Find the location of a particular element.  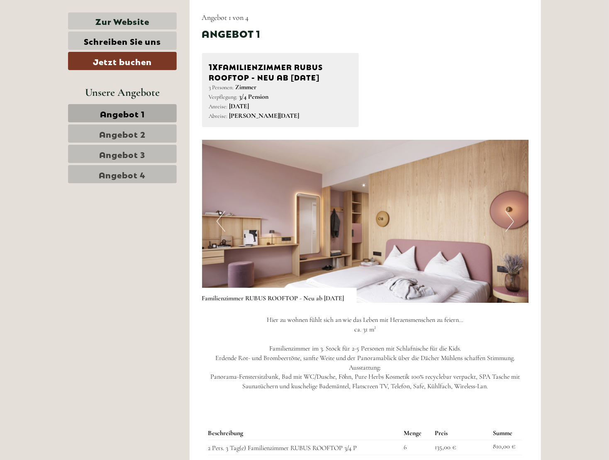

p: Hier zu wohnen fühlt sich an wie das Leben mit Herzensmenschen zu feiern… ca. 31 m² Familienzimme... is located at coordinates (366, 353).